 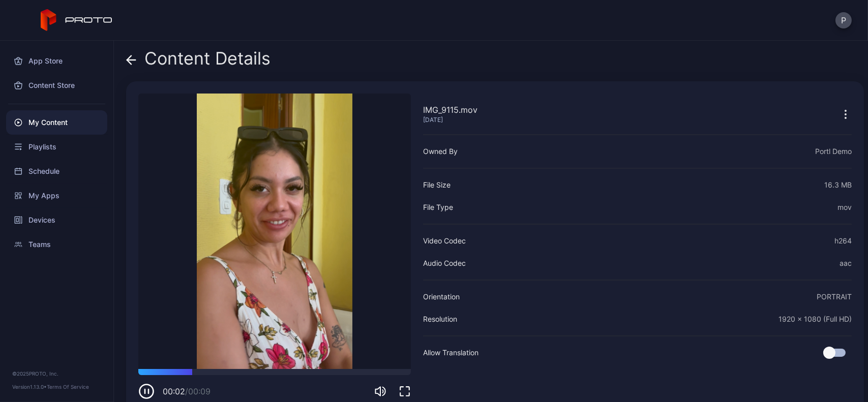 What do you see at coordinates (198, 61) in the screenshot?
I see `div: Content Details` at bounding box center [198, 61].